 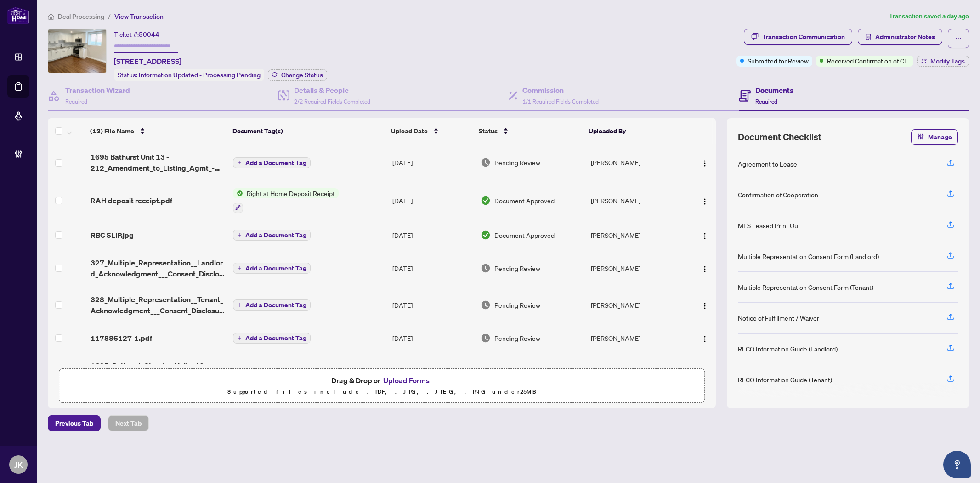 What do you see at coordinates (382, 392) in the screenshot?
I see `p: Supported files include .PDF, .JPG, .JPEG, .PNG under 25 MB` at bounding box center [382, 392].